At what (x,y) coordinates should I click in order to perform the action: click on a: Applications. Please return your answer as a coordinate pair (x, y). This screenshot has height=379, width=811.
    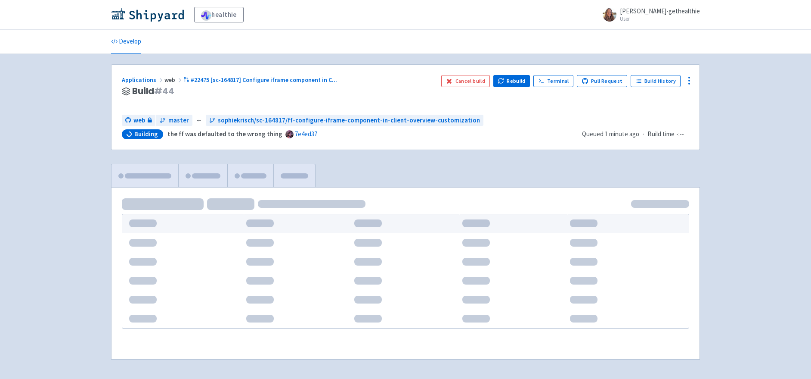
    Looking at the image, I should click on (143, 80).